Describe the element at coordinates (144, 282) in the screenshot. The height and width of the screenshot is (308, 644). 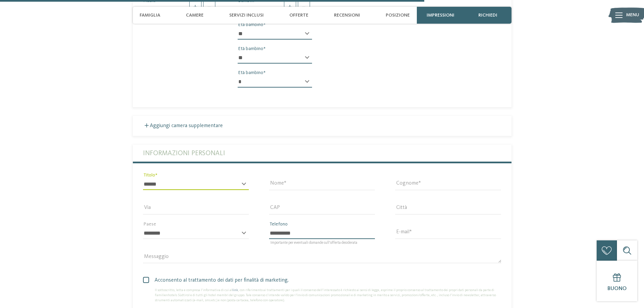
I see `input: Acconsento al trattamento dei dati per finalità di marketing.` at that location.